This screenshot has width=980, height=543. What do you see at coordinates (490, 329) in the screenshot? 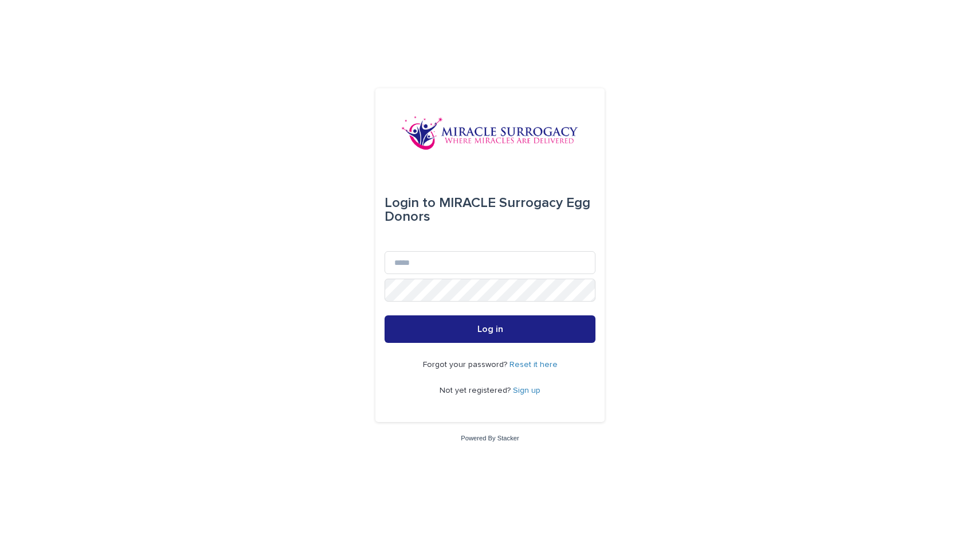
I see `span: Log in` at bounding box center [490, 329].